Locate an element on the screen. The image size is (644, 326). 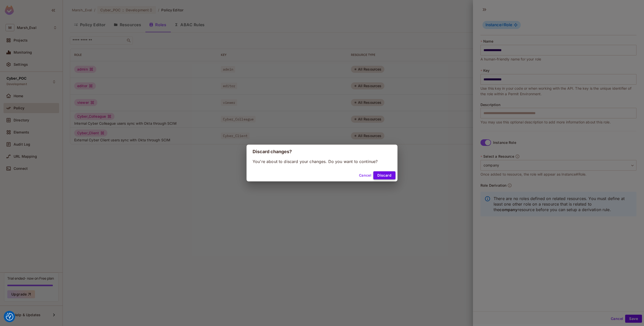
button: Cancel is located at coordinates (365, 175).